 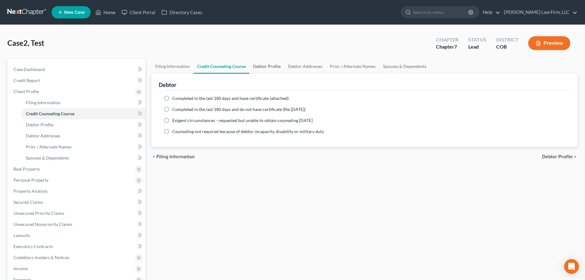 I want to click on i: chevron_right, so click(x=575, y=157).